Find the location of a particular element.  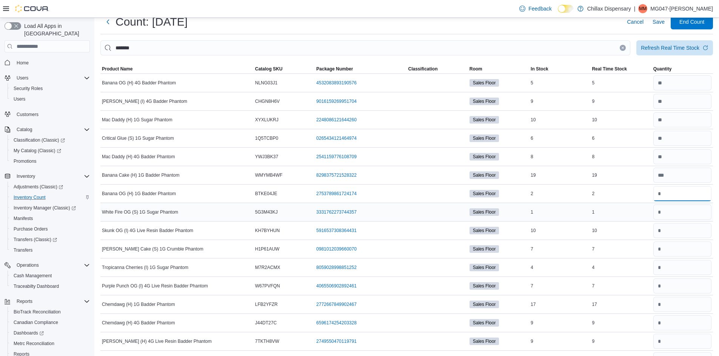

span: Package Number is located at coordinates (334, 69).